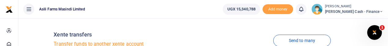 This screenshot has width=388, height=46. What do you see at coordinates (241, 9) in the screenshot?
I see `a: UGX 15,340,788` at bounding box center [241, 9].